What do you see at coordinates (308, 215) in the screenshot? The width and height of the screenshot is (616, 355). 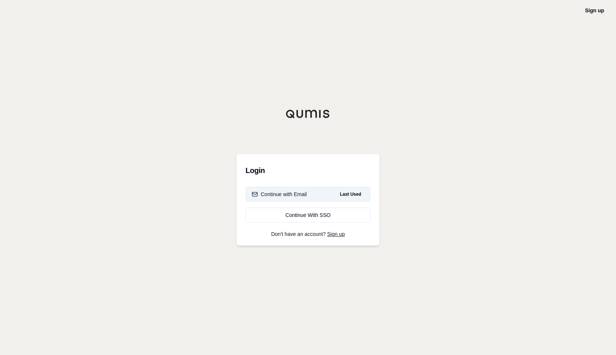 I see `div: Continue With SSO` at bounding box center [308, 215].